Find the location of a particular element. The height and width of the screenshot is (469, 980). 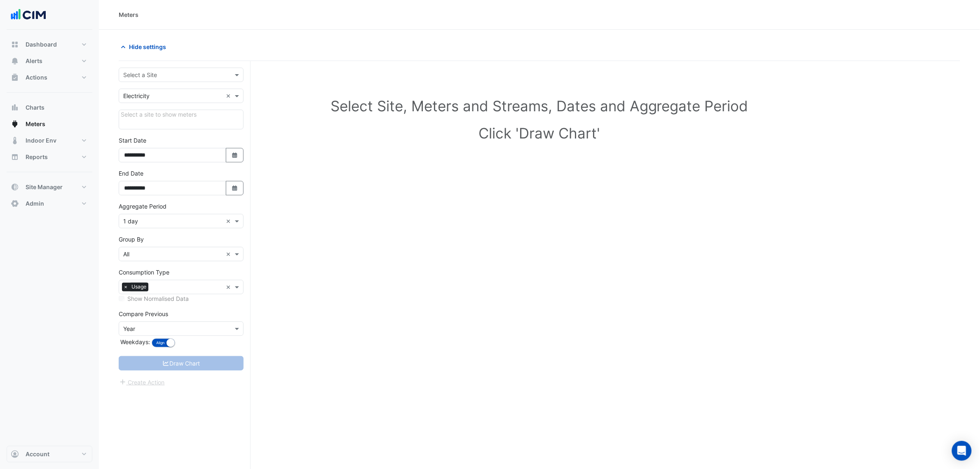

label: End Date is located at coordinates (131, 173).